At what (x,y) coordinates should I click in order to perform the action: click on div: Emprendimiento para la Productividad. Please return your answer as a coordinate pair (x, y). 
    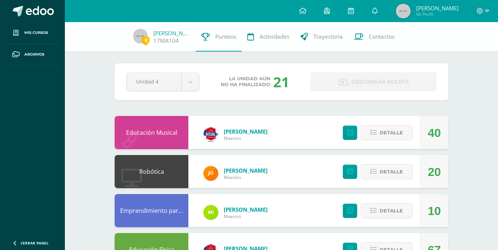
    Looking at the image, I should click on (152, 211).